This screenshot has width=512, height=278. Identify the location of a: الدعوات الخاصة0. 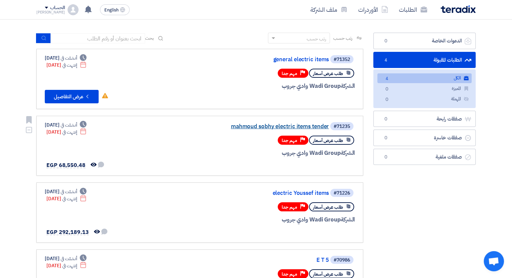
(425, 41).